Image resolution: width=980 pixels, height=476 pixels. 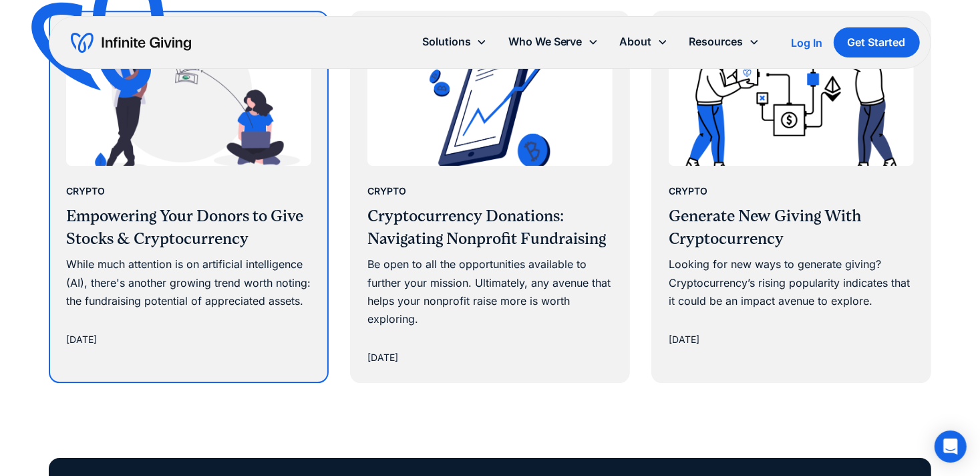 I want to click on div: Looking for new ways to generate giving? Cryptocurrency’s rising popularity indicates that it cou..., so click(x=791, y=283).